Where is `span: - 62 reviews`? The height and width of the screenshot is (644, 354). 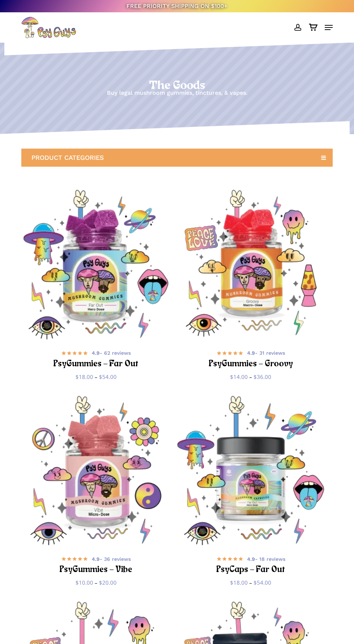
span: - 62 reviews is located at coordinates (111, 353).